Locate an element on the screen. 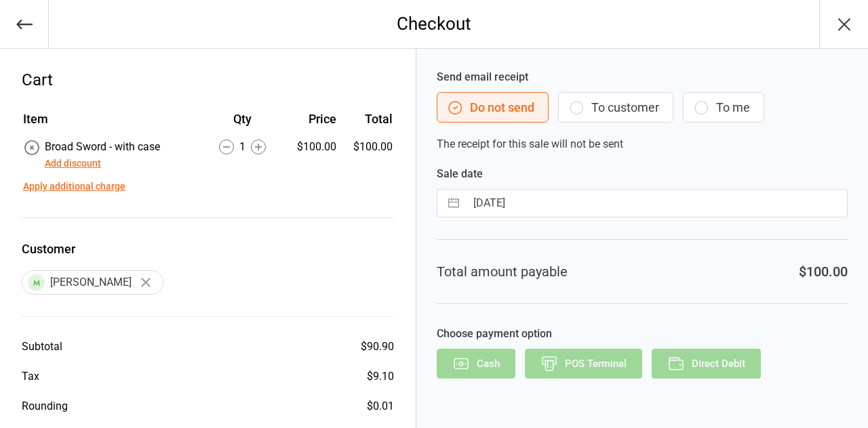 This screenshot has width=868, height=428. div: The receipt for this sale will not be sent is located at coordinates (642, 110).